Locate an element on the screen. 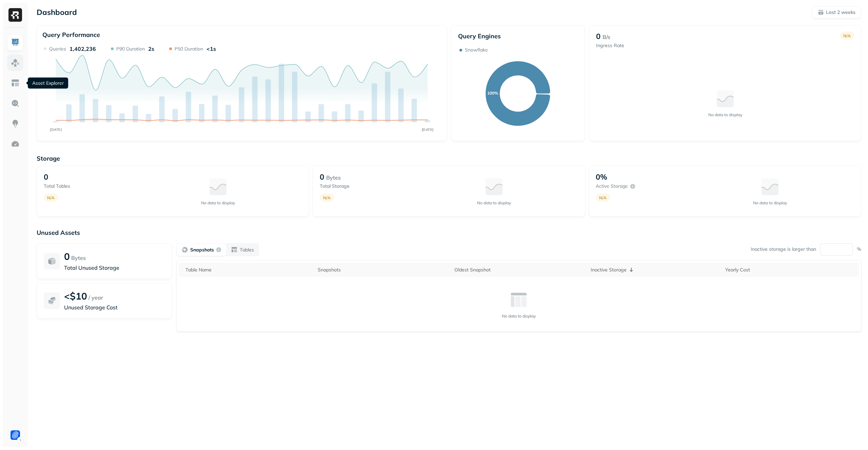 This screenshot has width=868, height=450. p: Ingress Rate is located at coordinates (610, 46).